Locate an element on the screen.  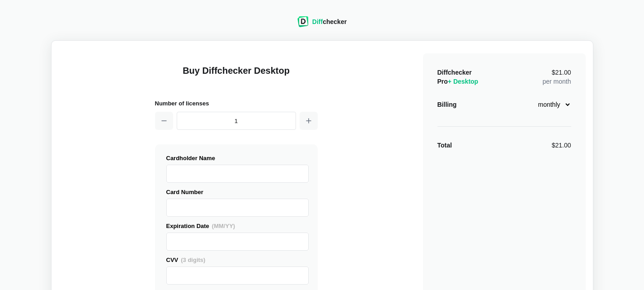
span: Diffchecker is located at coordinates (454, 72).